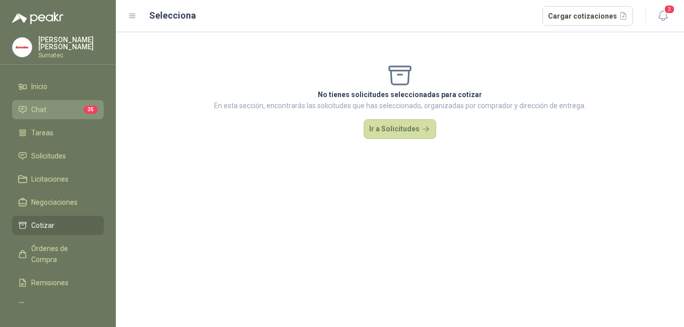  What do you see at coordinates (22, 47) in the screenshot?
I see `img: Company Logo` at bounding box center [22, 47].